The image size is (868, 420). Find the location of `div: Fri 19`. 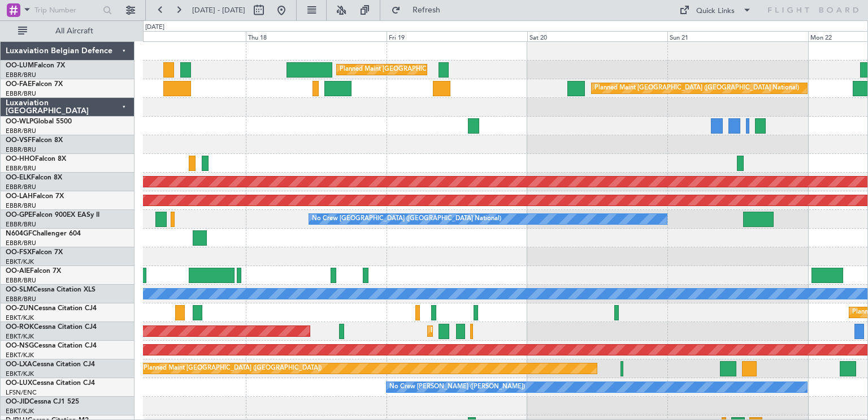

div: Fri 19 is located at coordinates (456, 36).